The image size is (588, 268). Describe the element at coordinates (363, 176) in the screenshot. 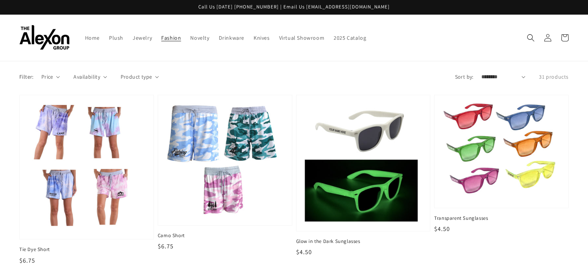

I see `a: Glow in the Dark Sunglasses Glow in the Dark Sunglasses $4.50` at that location.